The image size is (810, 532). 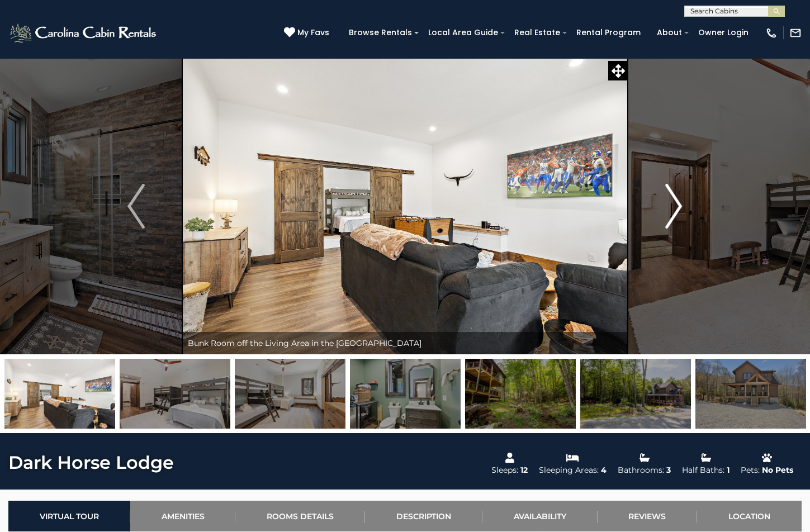 I want to click on a: Location, so click(x=750, y=516).